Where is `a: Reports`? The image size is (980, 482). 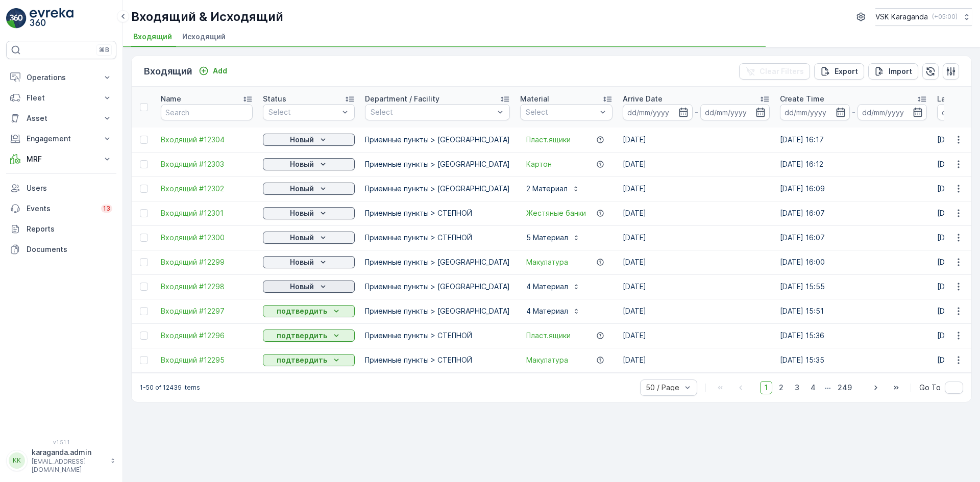
a: Reports is located at coordinates (61, 229).